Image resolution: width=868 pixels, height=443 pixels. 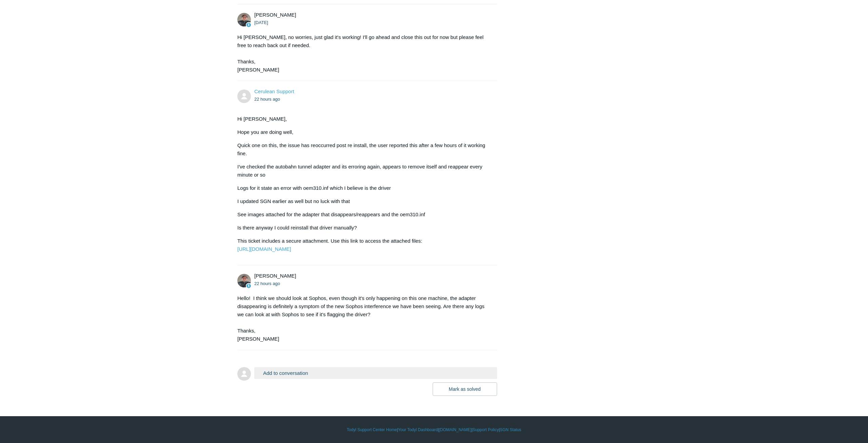 What do you see at coordinates (364, 319) in the screenshot?
I see `div: Hello! I think we should look at Sophos, even though it's only happening on this one machine, the...` at bounding box center [364, 319].